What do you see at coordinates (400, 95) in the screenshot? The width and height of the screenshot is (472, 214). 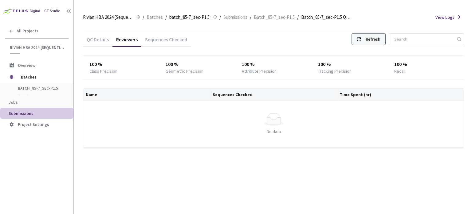 I see `th: Time Spent (hr)` at bounding box center [400, 95].